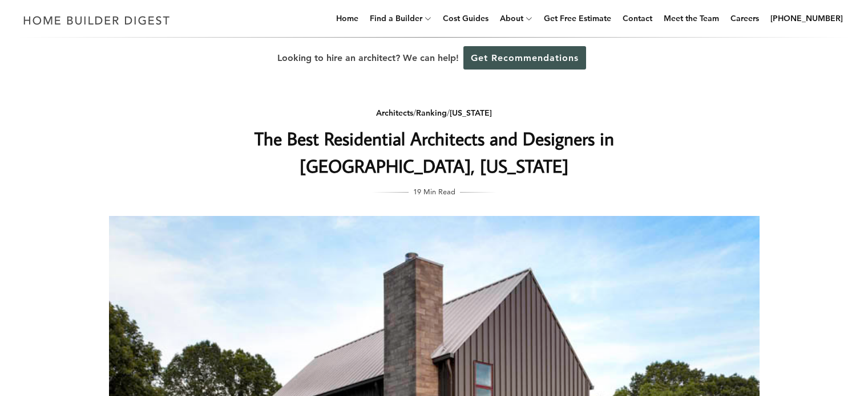 Image resolution: width=868 pixels, height=396 pixels. Describe the element at coordinates (431, 113) in the screenshot. I see `a: Ranking` at that location.